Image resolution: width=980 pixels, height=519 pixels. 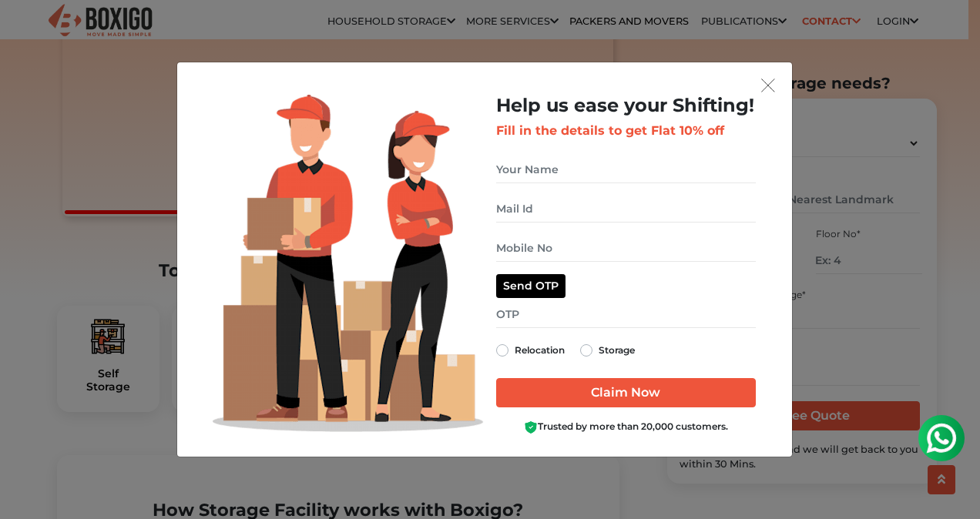 What do you see at coordinates (539, 350) in the screenshot?
I see `label: Relocation` at bounding box center [539, 350].